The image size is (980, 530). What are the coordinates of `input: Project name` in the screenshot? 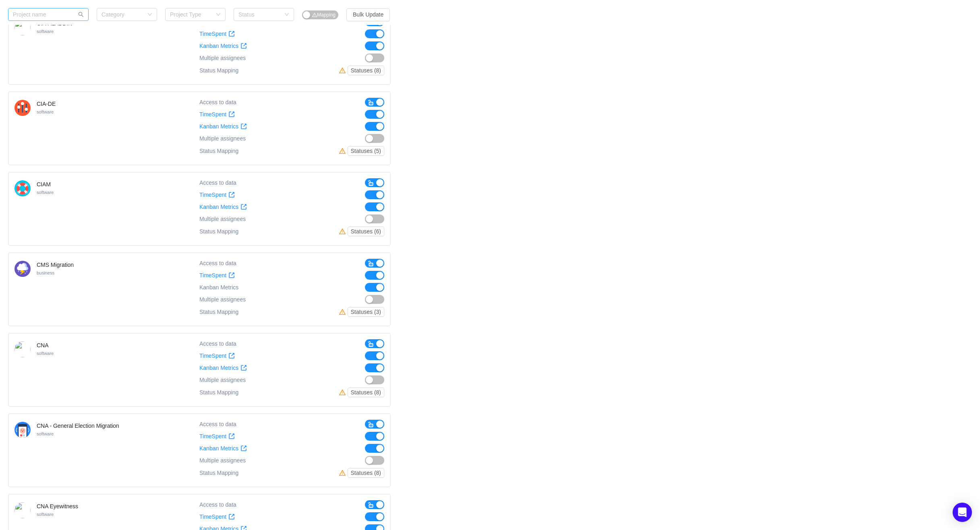 It's located at (49, 15).